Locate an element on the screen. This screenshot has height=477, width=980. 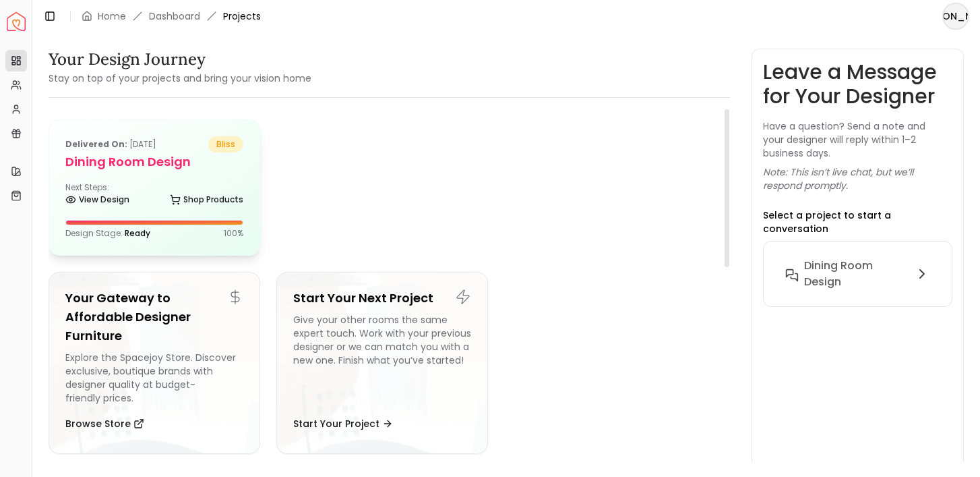
p: Have a question? Send a note and your designer will reply within 1–2 business days. is located at coordinates (858, 140).